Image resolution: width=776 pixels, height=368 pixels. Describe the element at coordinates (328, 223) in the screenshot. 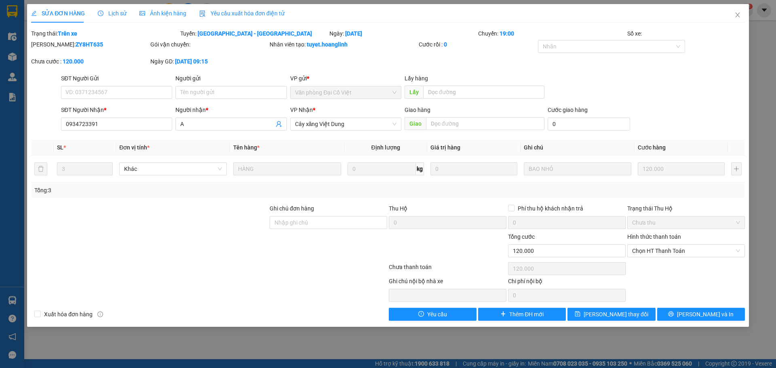

I see `input: Ghi chú đơn hàng` at that location.